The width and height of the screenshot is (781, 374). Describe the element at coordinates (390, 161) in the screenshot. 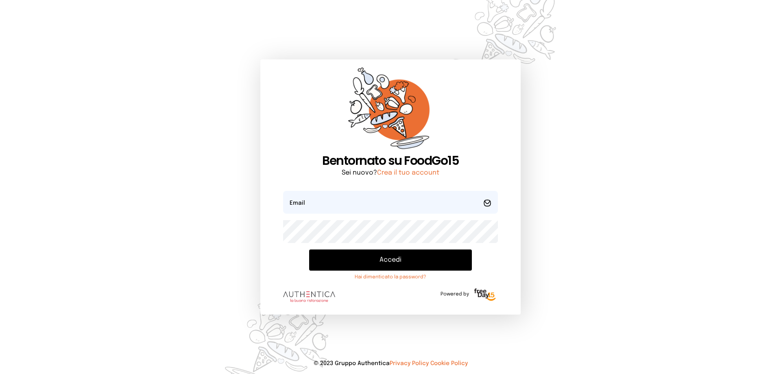

I see `h1: Bentornato su FoodGo15` at that location.